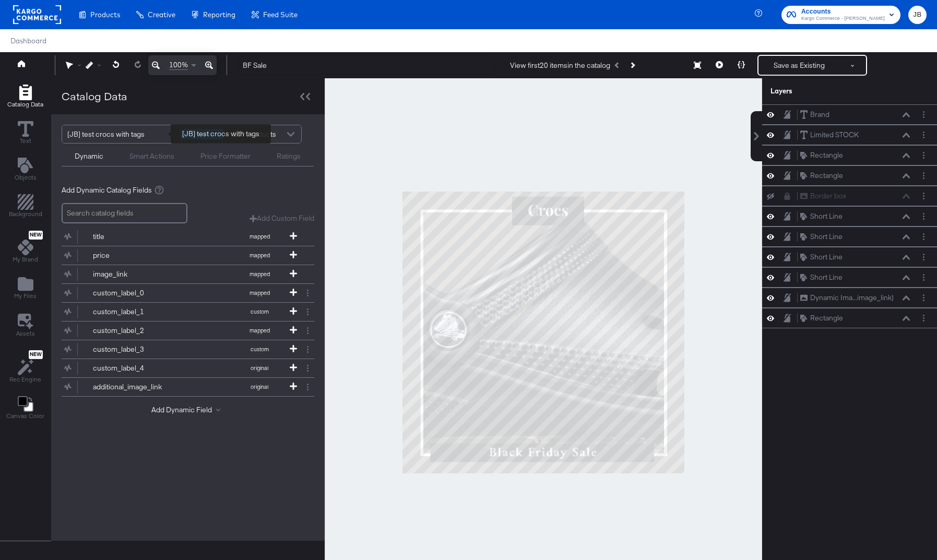 Image resolution: width=937 pixels, height=560 pixels. What do you see at coordinates (88, 156) in the screenshot?
I see `div: Dynamic` at bounding box center [88, 156].